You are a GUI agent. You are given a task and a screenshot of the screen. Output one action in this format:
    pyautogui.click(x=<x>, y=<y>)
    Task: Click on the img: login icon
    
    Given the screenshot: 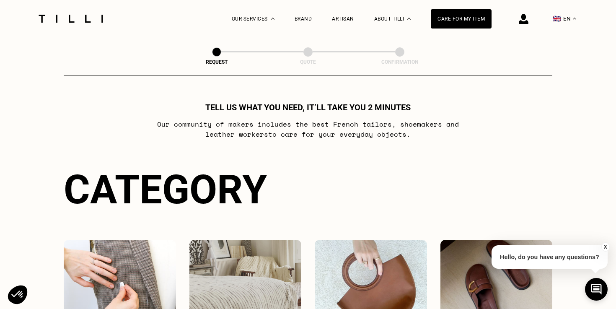 What is the action you would take?
    pyautogui.click(x=523, y=19)
    